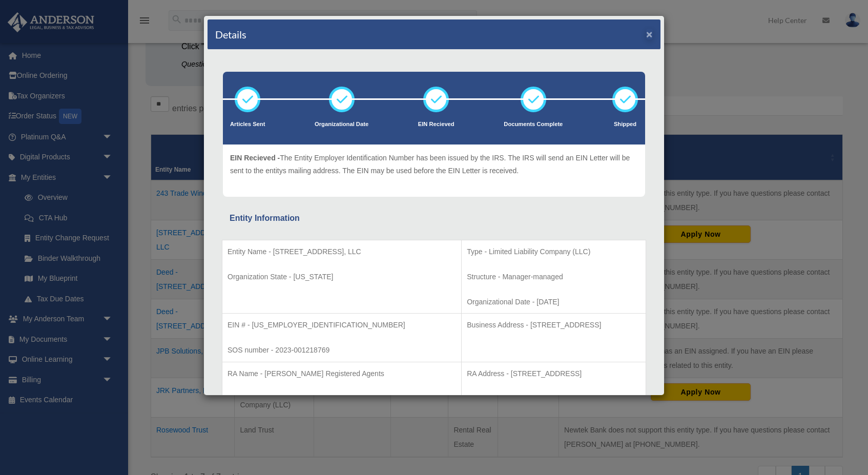 This screenshot has width=868, height=475. Describe the element at coordinates (231, 34) in the screenshot. I see `h4: Details` at that location.